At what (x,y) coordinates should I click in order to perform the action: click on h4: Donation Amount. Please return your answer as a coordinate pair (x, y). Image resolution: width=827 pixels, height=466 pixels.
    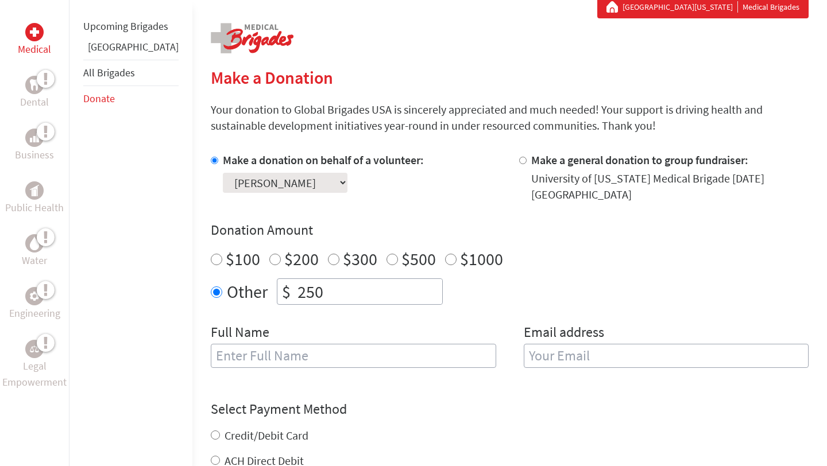
    Looking at the image, I should click on (510, 230).